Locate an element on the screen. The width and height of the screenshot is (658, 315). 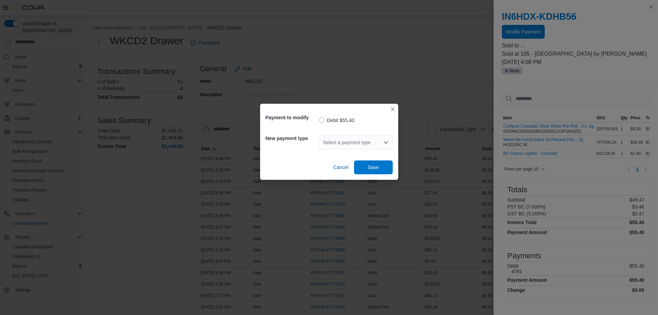
span: Cancel is located at coordinates (341, 167).